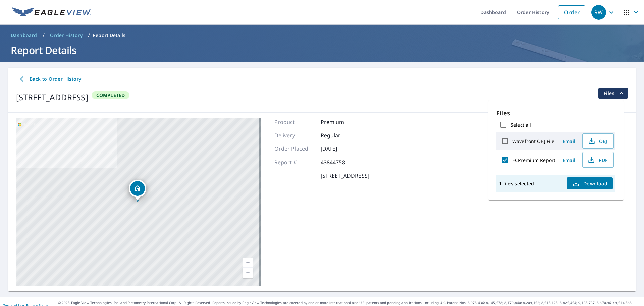  Describe the element at coordinates (341, 122) in the screenshot. I see `p: Premium` at that location.